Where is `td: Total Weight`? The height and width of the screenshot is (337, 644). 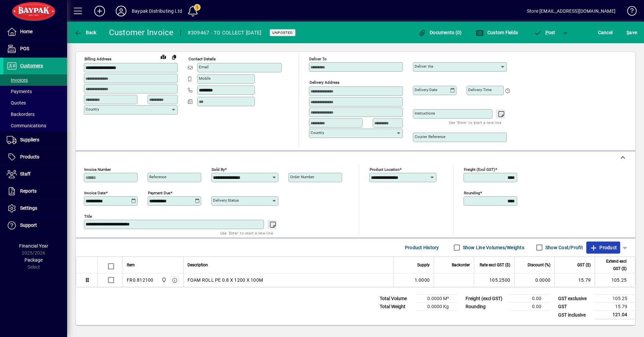 td: Total Weight is located at coordinates (397, 308).